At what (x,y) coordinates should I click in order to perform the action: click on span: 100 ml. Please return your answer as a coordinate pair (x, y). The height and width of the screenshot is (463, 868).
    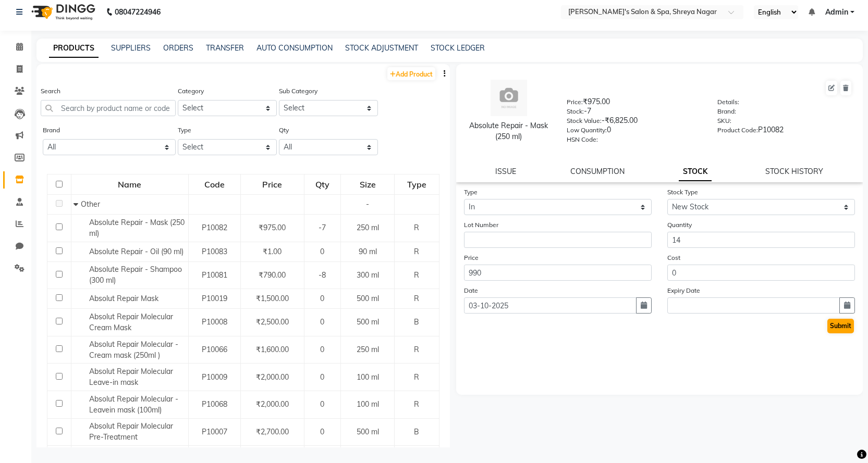
    Looking at the image, I should click on (368, 377).